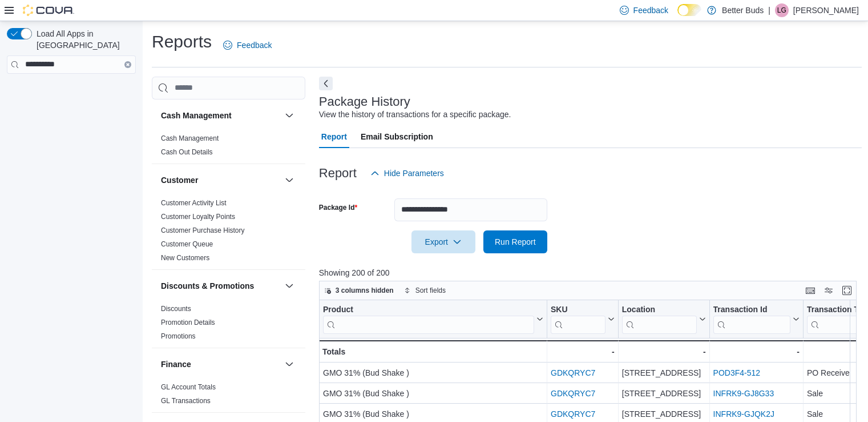 This screenshot has height=422, width=868. I want to click on button: Enter fullscreen, so click(847, 290).